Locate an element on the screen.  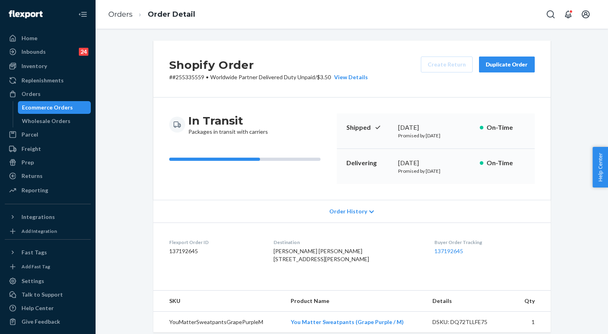
span: Order History is located at coordinates (348, 211).